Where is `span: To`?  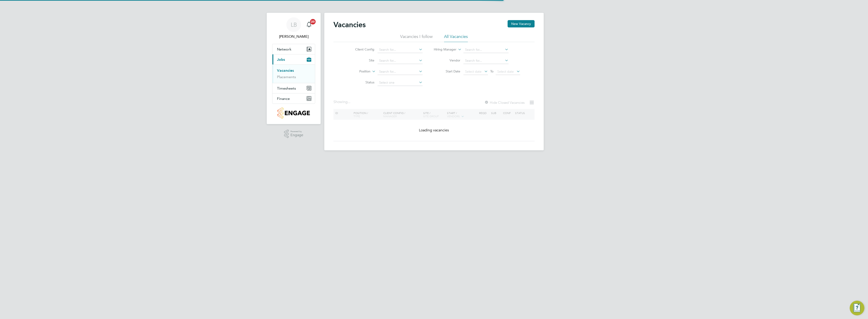
span: To is located at coordinates (492, 71).